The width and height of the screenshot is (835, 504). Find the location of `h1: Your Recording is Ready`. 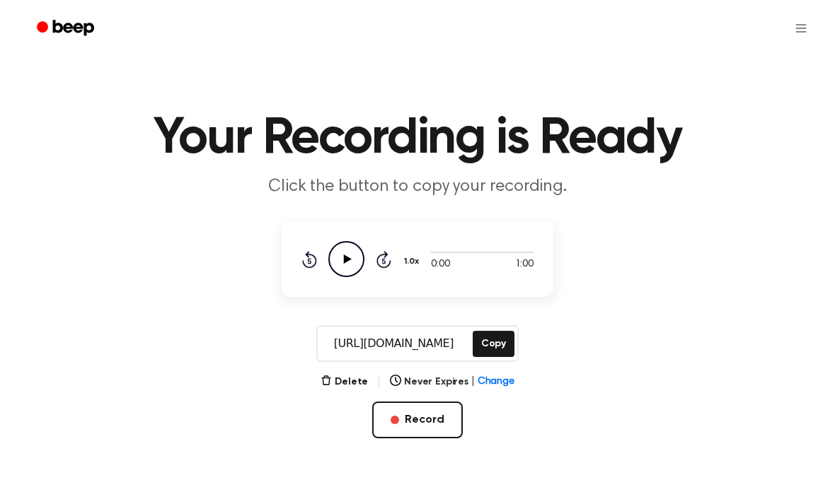

h1: Your Recording is Ready is located at coordinates (418, 139).